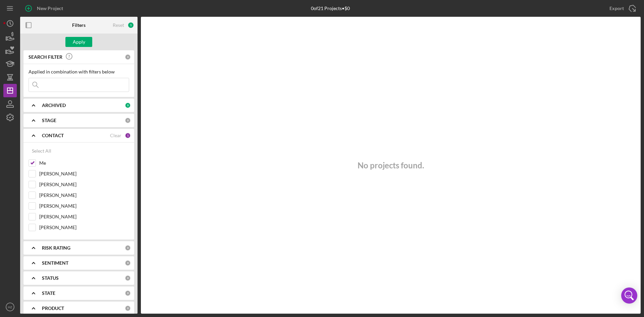  What do you see at coordinates (53, 308) in the screenshot?
I see `b: PRODUCT` at bounding box center [53, 308].